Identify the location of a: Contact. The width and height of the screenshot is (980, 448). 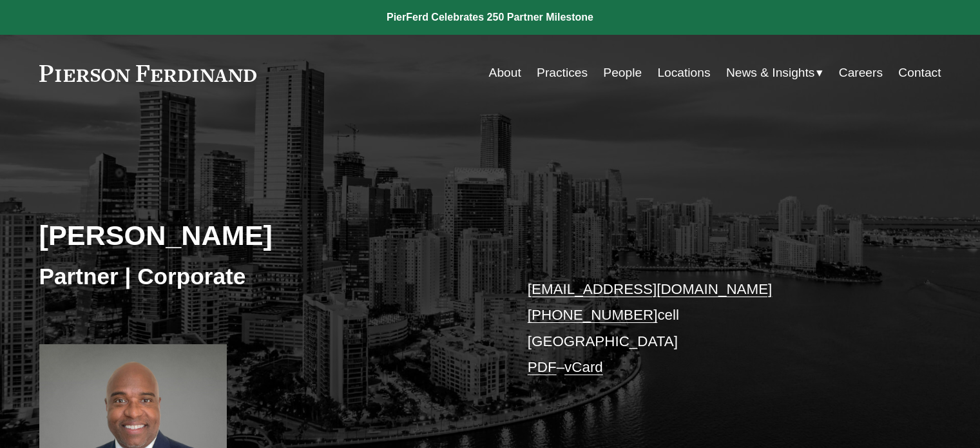
(920, 73).